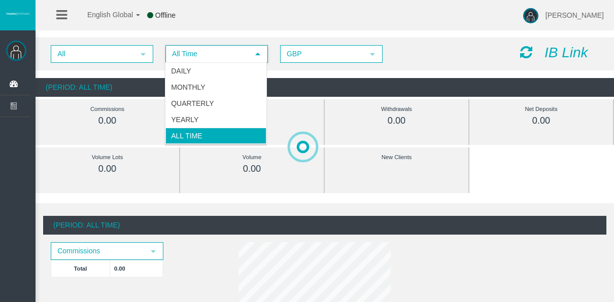  What do you see at coordinates (252, 157) in the screenshot?
I see `div: Volume` at bounding box center [252, 157].